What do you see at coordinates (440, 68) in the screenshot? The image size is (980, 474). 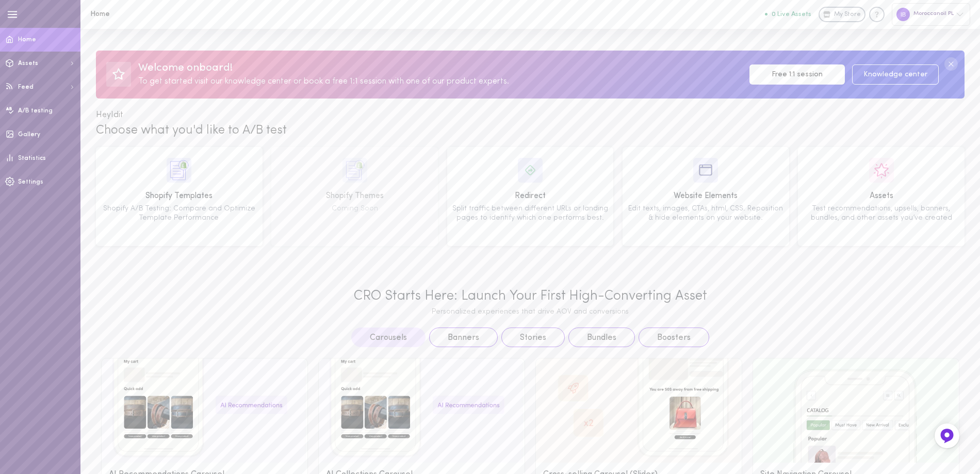 I see `div: Welcome onboard!` at bounding box center [440, 68].